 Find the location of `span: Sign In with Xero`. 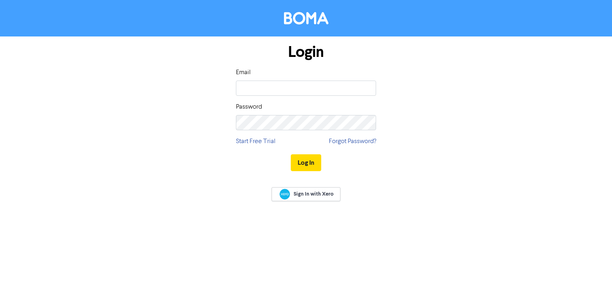

span: Sign In with Xero is located at coordinates (314, 194).